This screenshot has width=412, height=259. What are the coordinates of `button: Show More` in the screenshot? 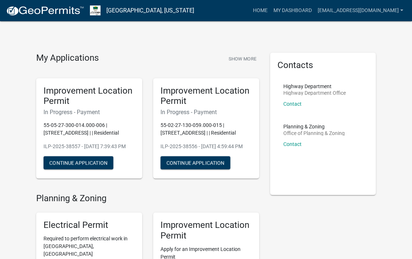 It's located at (242, 58).